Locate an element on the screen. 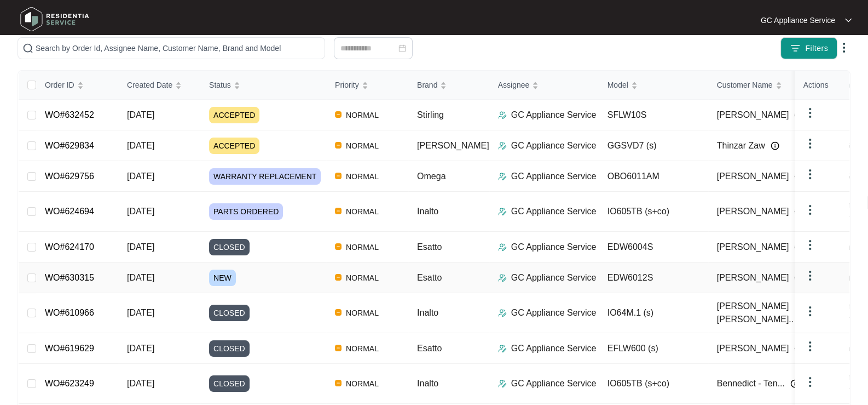 This screenshot has width=868, height=405. span: Thinzar Zaw is located at coordinates (741, 146).